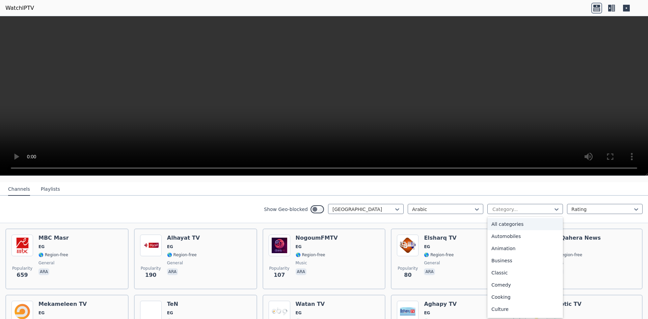  I want to click on label: Show Geo-blocked, so click(286, 209).